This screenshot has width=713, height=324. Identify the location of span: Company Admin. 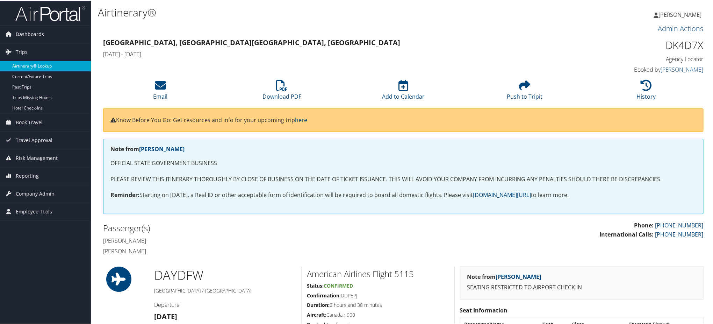
(35, 193).